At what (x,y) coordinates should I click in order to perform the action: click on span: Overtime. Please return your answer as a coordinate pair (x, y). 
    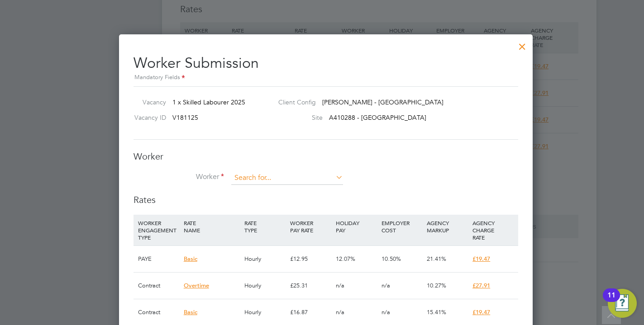
    Looking at the image, I should click on (196, 285).